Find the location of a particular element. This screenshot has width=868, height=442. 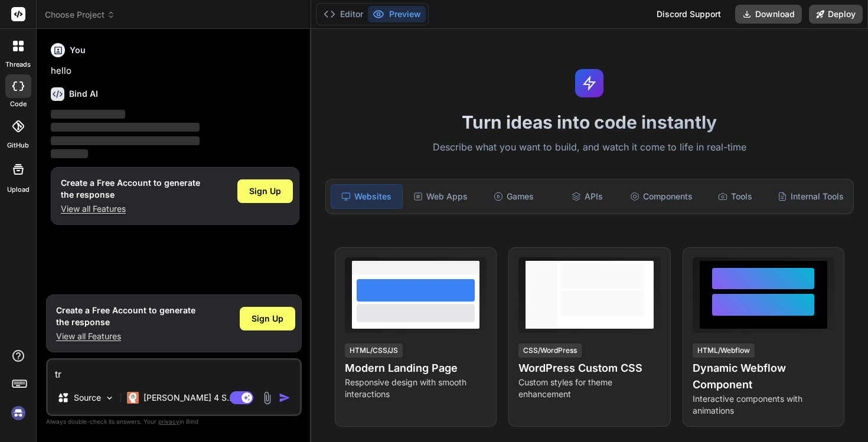

p: Interactive components with animations is located at coordinates (763, 404).